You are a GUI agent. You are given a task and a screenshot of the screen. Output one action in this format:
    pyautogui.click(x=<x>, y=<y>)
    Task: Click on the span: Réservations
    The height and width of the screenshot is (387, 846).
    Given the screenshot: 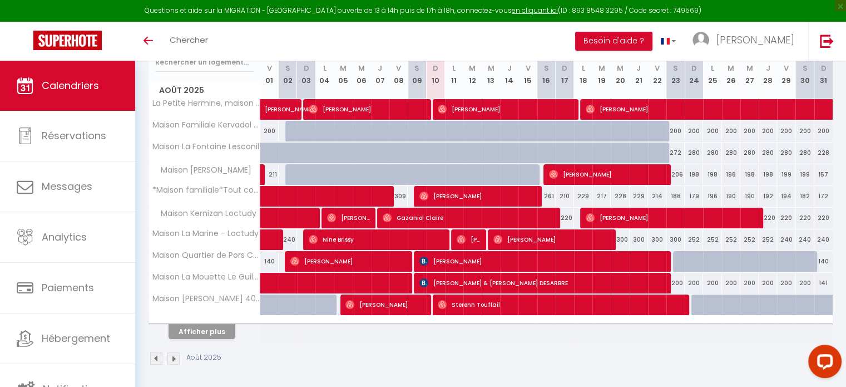 What is the action you would take?
    pyautogui.click(x=74, y=135)
    